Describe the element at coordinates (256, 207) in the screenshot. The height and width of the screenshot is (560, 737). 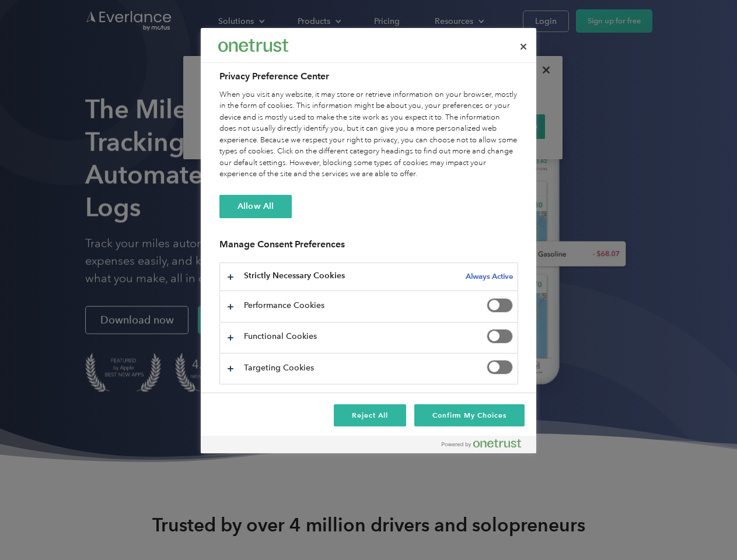
I see `button: Allow All` at that location.